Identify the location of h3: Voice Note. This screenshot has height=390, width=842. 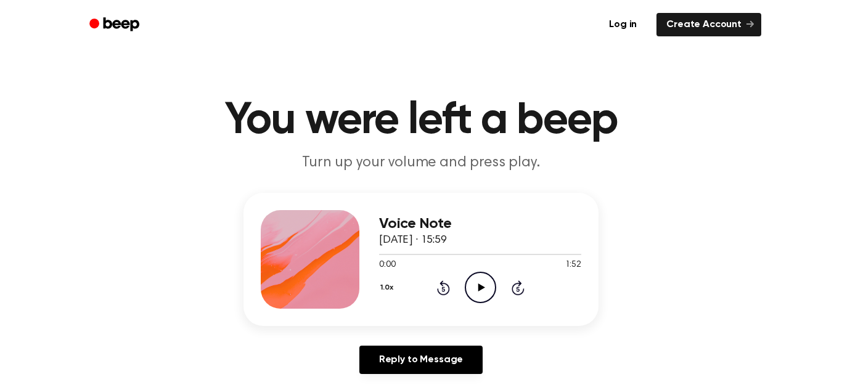
(480, 224).